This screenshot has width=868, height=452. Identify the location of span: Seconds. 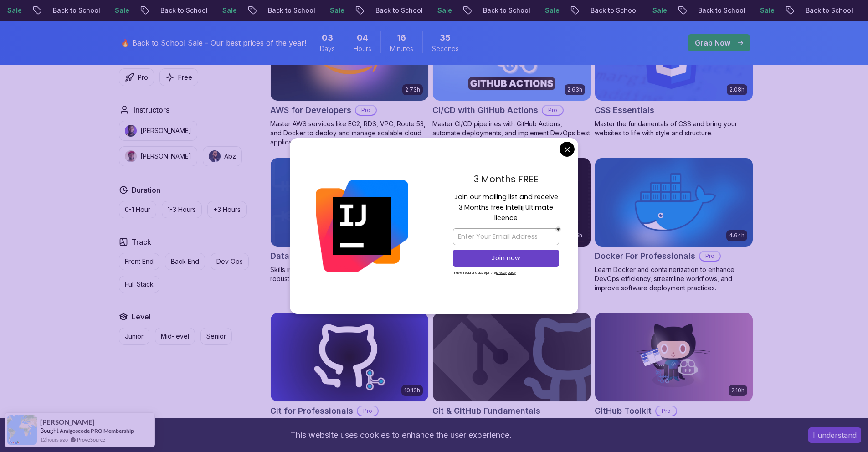
(445, 49).